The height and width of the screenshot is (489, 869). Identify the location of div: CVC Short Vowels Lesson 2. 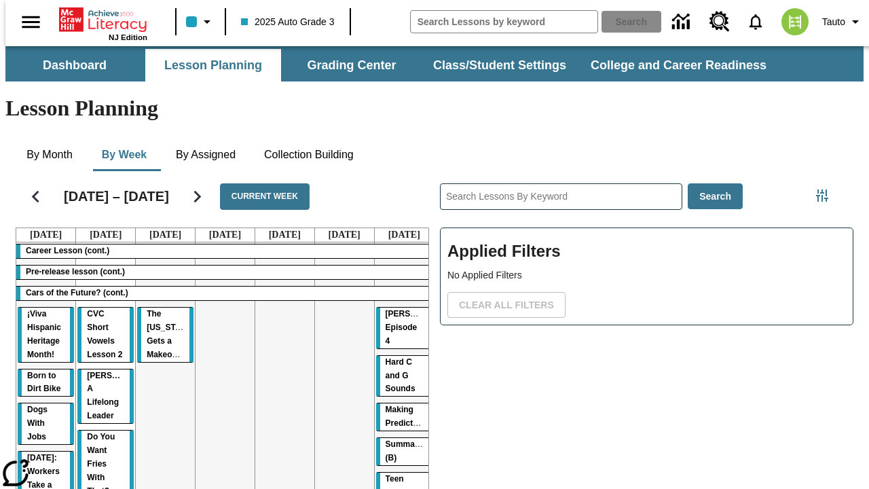
(105, 335).